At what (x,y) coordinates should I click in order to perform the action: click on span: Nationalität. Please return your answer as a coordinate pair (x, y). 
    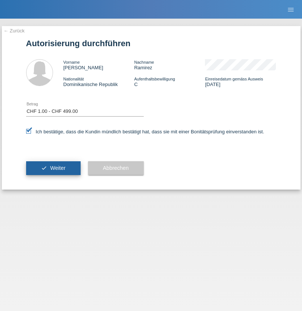
    Looking at the image, I should click on (73, 79).